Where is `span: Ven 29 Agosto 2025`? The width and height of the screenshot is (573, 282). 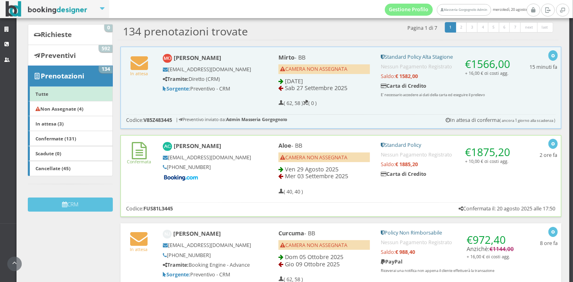 span: Ven 29 Agosto 2025 is located at coordinates (311, 169).